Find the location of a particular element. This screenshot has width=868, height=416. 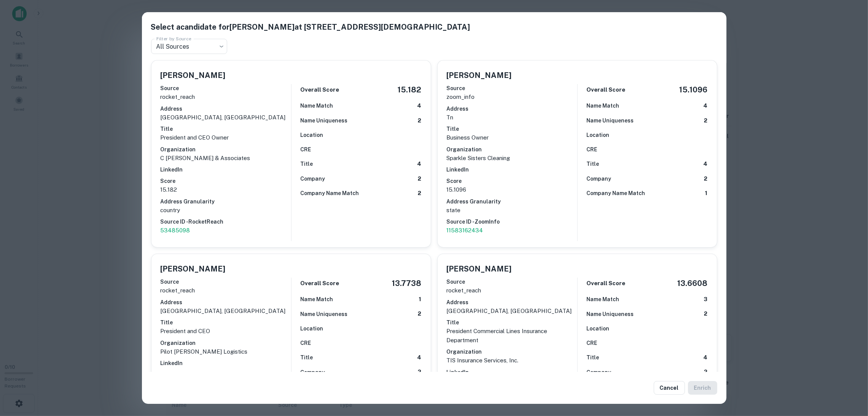

h6: Source ID - ZoomInfo is located at coordinates (512, 221).